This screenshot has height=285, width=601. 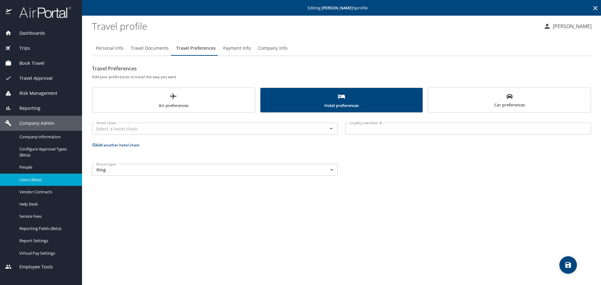 What do you see at coordinates (21, 48) in the screenshot?
I see `span: Trips` at bounding box center [21, 48].